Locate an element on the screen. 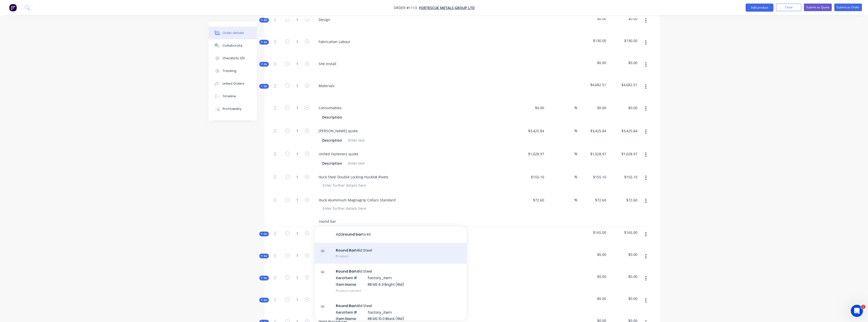 This screenshot has width=868, height=322. div: Checklists 0/0 is located at coordinates (234, 58).